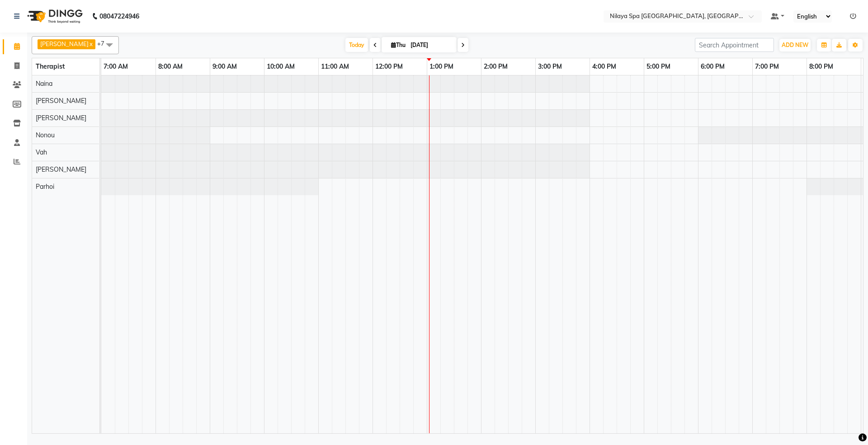 Image resolution: width=868 pixels, height=445 pixels. I want to click on a: 4:00 PM, so click(604, 67).